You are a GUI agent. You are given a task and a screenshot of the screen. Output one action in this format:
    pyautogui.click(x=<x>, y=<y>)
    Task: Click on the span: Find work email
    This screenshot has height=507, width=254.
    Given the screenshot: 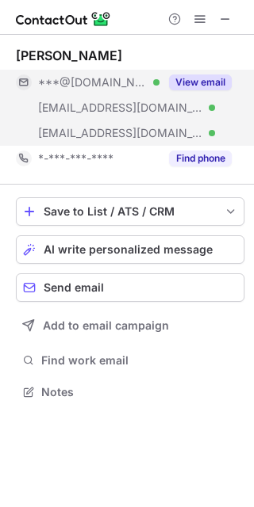 What is the action you would take?
    pyautogui.click(x=140, y=361)
    